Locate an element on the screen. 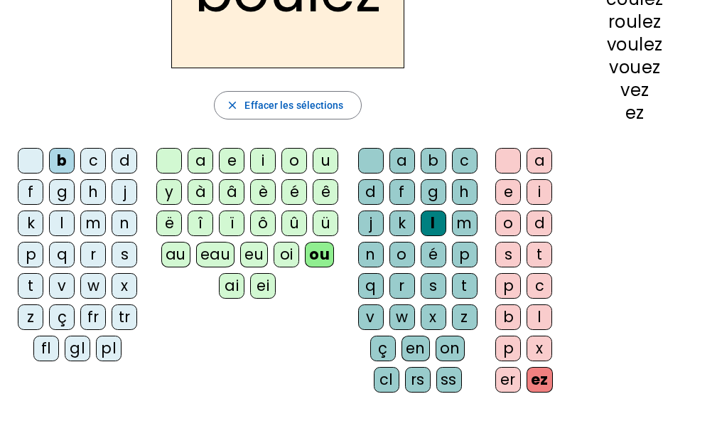 This screenshot has width=717, height=426. div: pl is located at coordinates (109, 348).